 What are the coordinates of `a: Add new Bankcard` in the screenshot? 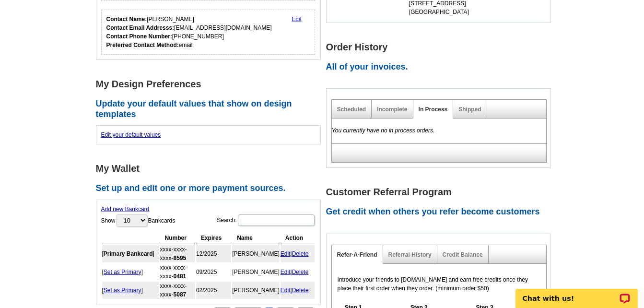 It's located at (125, 209).